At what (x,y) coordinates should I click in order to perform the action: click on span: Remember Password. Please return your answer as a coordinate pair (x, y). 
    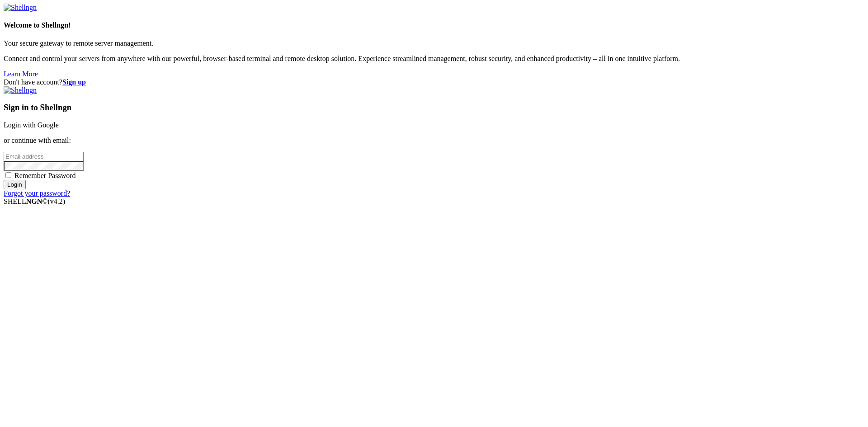
    Looking at the image, I should click on (45, 175).